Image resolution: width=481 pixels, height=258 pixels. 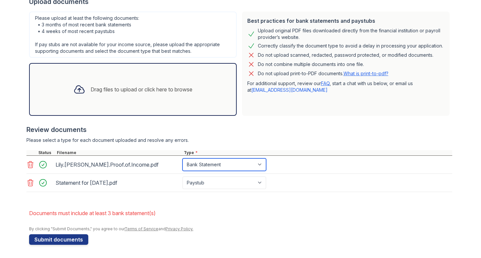 I want to click on div: Filename, so click(x=119, y=153).